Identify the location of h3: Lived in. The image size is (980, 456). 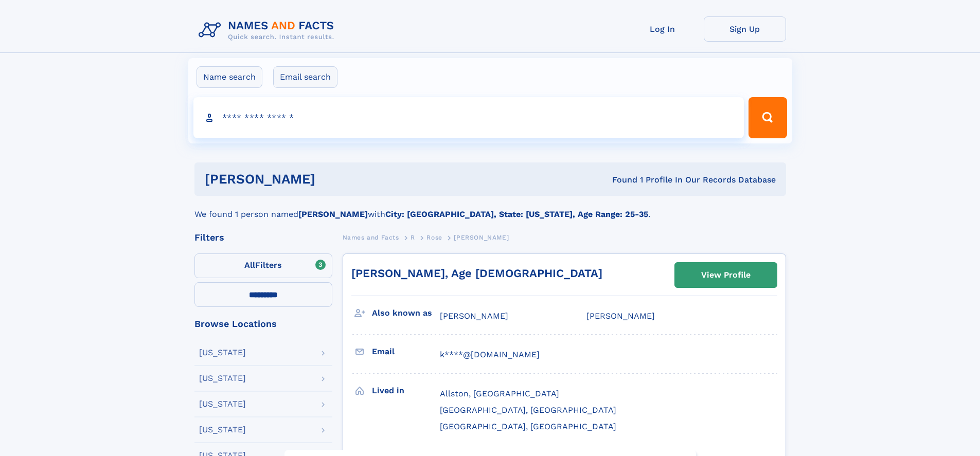
(406, 391).